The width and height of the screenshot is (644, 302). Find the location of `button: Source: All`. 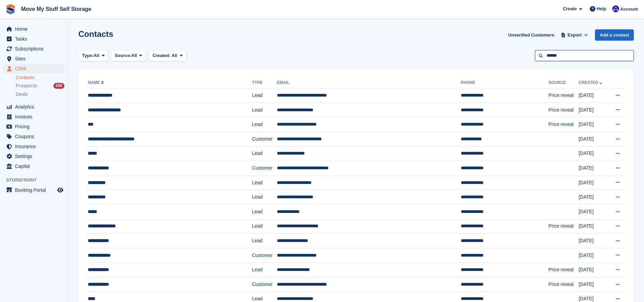

button: Source: All is located at coordinates (129, 55).